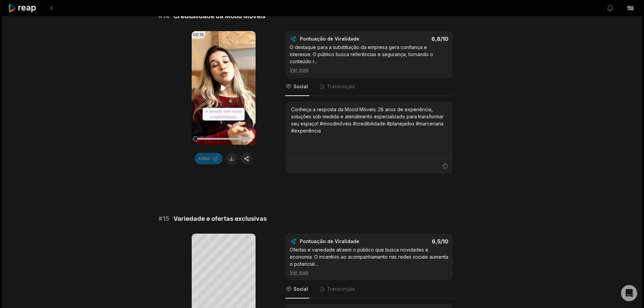 The width and height of the screenshot is (644, 308). I want to click on font: 6,5, so click(436, 241).